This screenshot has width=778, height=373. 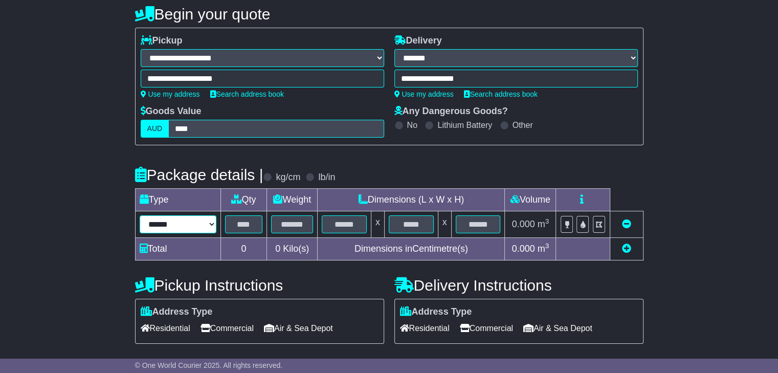 I want to click on td: Total, so click(x=178, y=249).